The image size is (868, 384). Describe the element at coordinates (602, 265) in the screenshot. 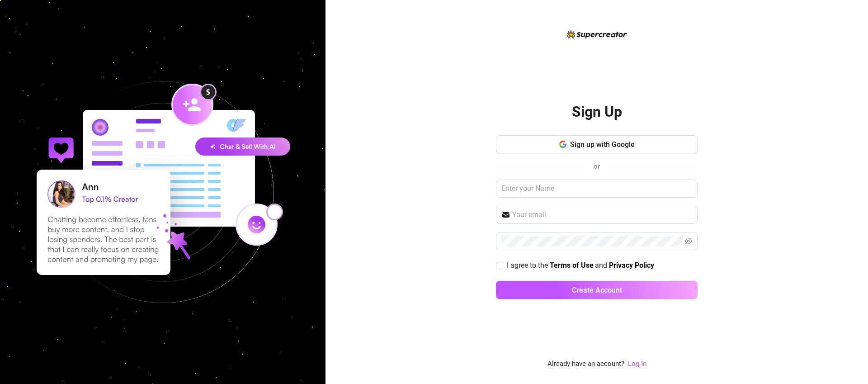

I see `span: and` at that location.